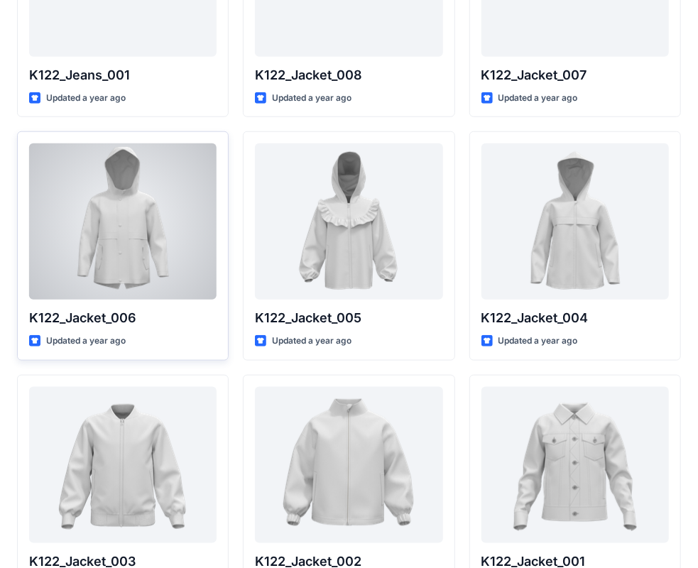  What do you see at coordinates (123, 221) in the screenshot?
I see `a: K122_Jacket_006` at bounding box center [123, 221].